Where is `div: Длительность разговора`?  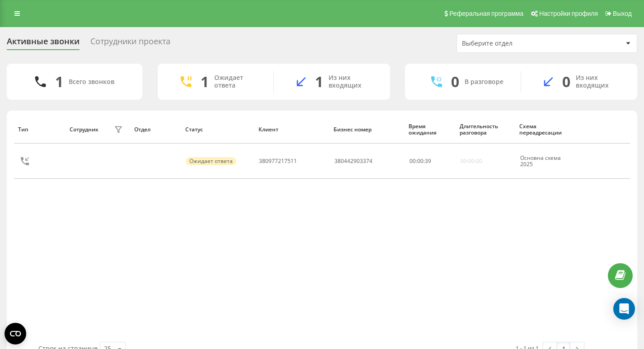
div: Длительность разговора is located at coordinates (485, 129).